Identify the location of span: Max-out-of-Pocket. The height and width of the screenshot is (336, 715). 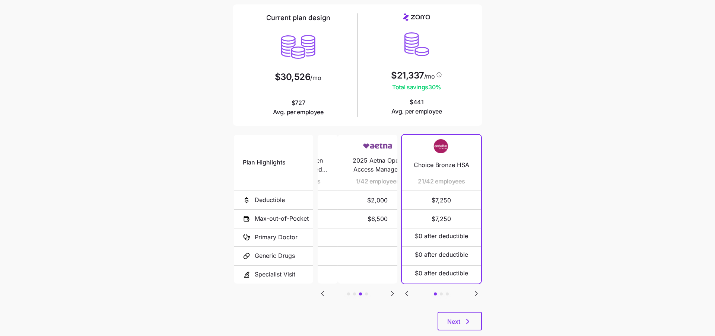
(281, 219).